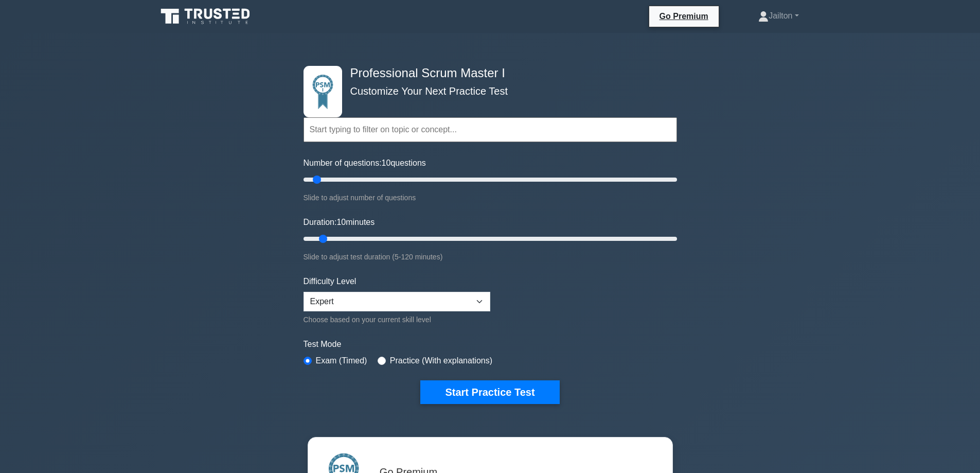 The width and height of the screenshot is (980, 473). Describe the element at coordinates (341, 361) in the screenshot. I see `label: Exam (Timed)` at that location.